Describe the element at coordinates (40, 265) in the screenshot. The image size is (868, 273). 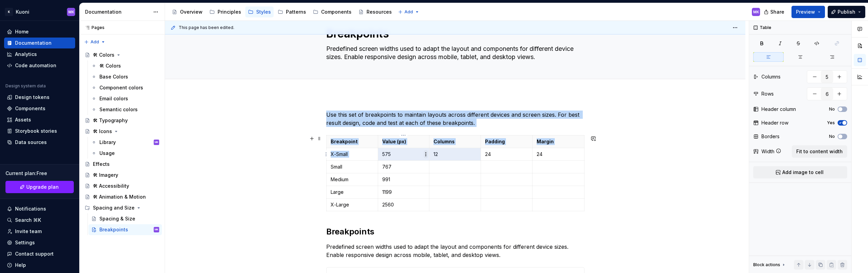
I see `button: Help` at that location.